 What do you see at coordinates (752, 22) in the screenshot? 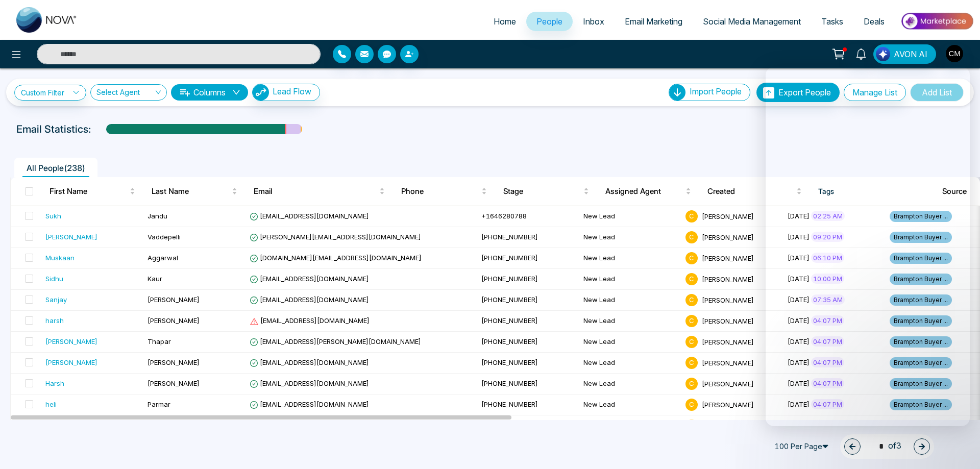
I see `a: Social Media Management` at bounding box center [752, 22].